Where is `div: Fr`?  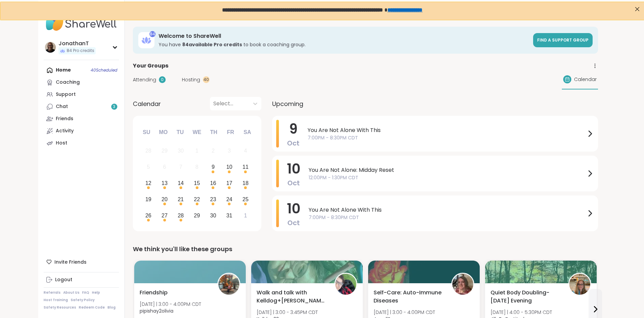 div: Fr is located at coordinates (231, 133).